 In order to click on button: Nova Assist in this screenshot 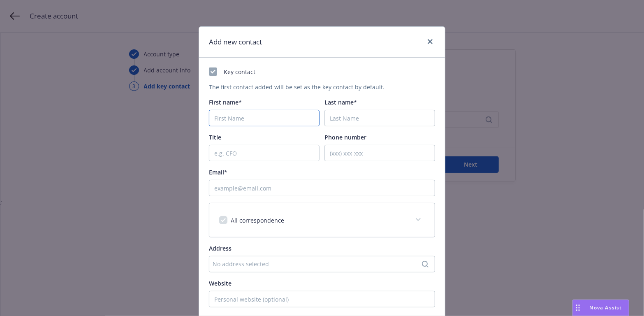, I will do `click(600, 308)`.